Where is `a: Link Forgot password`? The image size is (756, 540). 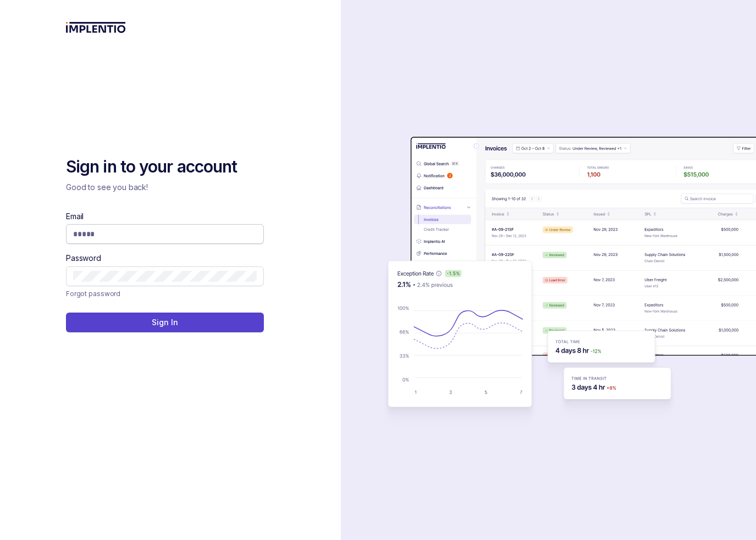 a: Link Forgot password is located at coordinates (93, 294).